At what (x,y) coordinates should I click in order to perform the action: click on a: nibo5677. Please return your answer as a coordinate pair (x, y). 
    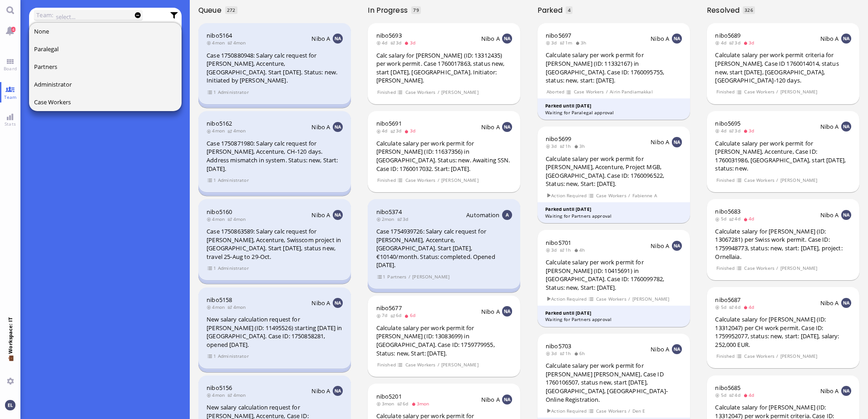
    Looking at the image, I should click on (389, 308).